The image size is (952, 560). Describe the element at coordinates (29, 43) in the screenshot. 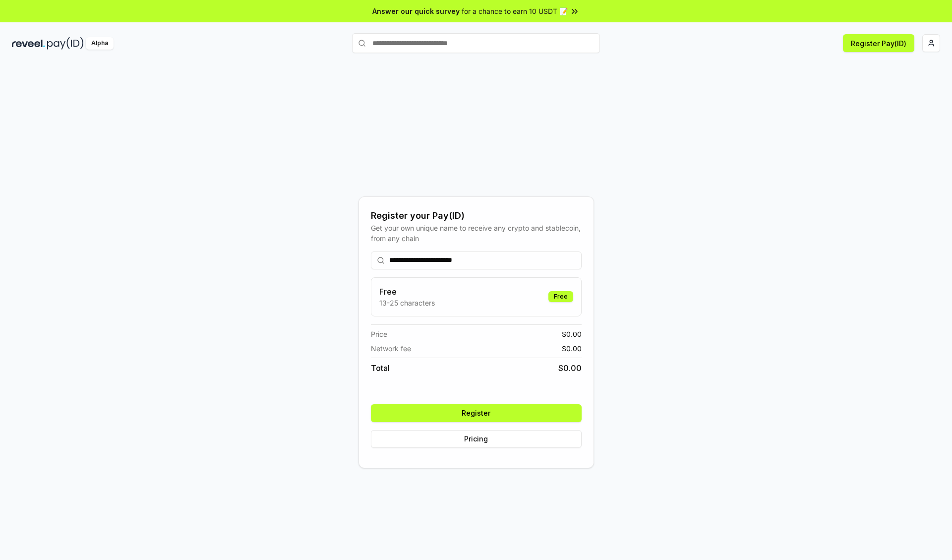

I see `img: reveel_dark` at that location.